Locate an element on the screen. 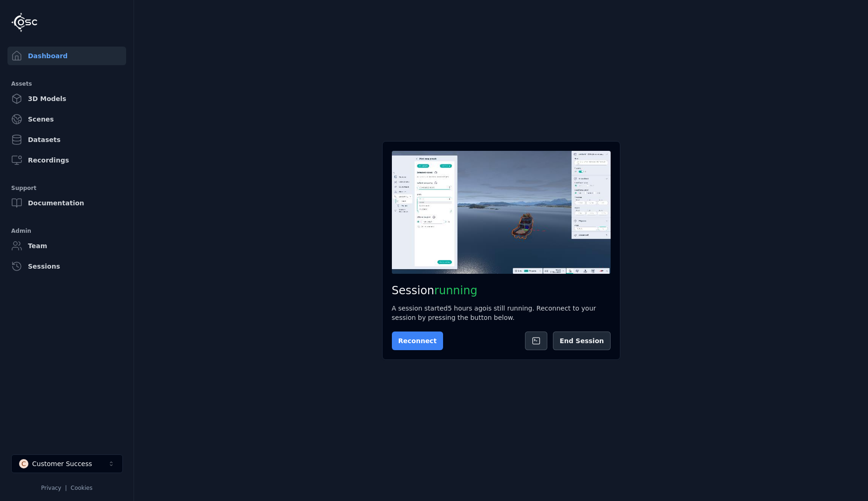 Image resolution: width=868 pixels, height=501 pixels. a: Cookies is located at coordinates (81, 488).